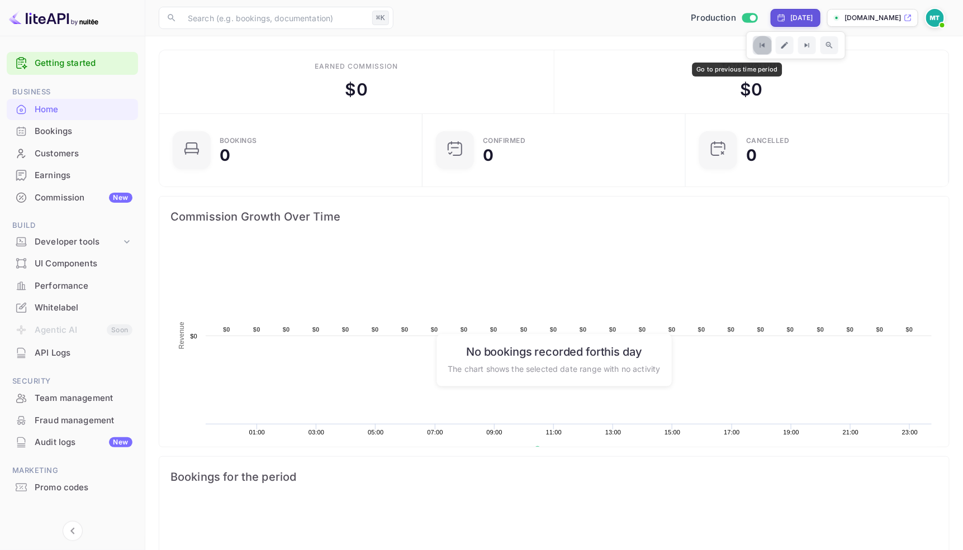 Image resolution: width=963 pixels, height=550 pixels. Describe the element at coordinates (807, 45) in the screenshot. I see `button: Go to next time period` at that location.